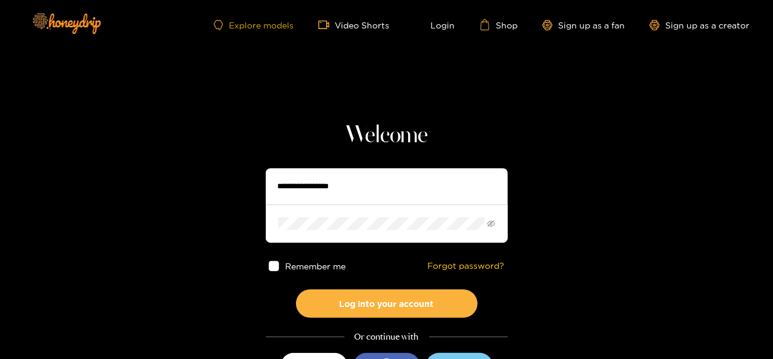 The height and width of the screenshot is (359, 773). What do you see at coordinates (387, 303) in the screenshot?
I see `button: Log into your account` at bounding box center [387, 303].